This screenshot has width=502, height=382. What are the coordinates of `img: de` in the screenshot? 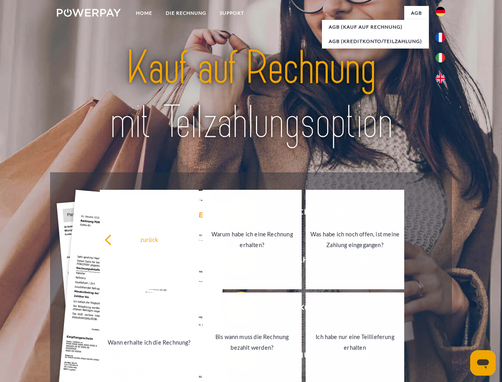 It's located at (440, 12).